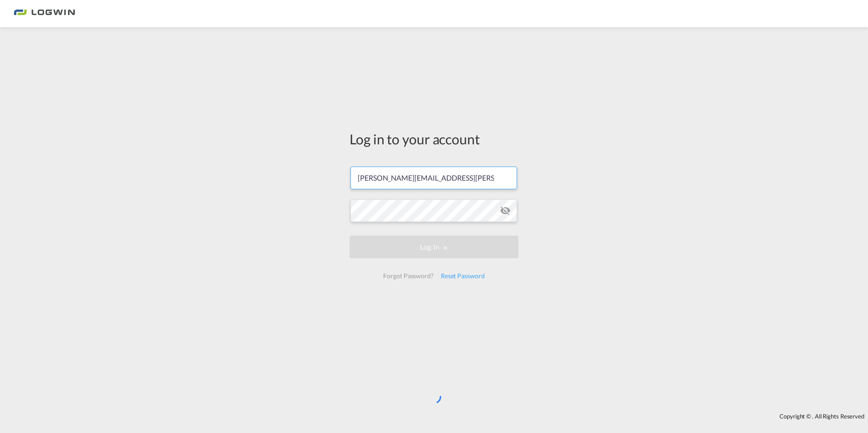 This screenshot has height=433, width=868. I want to click on md-icon: icon-eye-off, so click(506, 210).